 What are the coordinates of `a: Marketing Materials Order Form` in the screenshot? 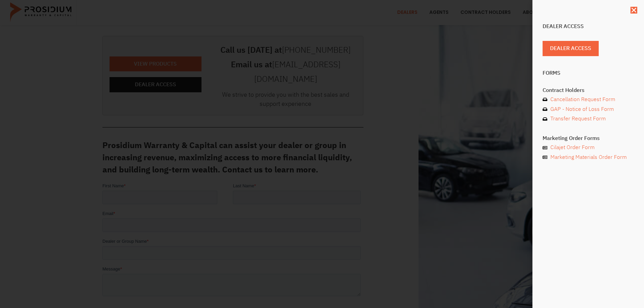 It's located at (589, 157).